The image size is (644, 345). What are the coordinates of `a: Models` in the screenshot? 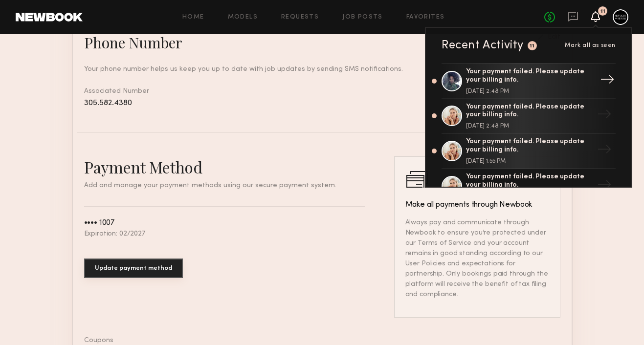 It's located at (243, 17).